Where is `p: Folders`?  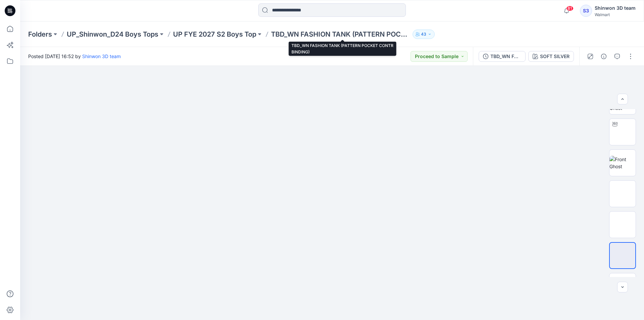 p: Folders is located at coordinates (40, 34).